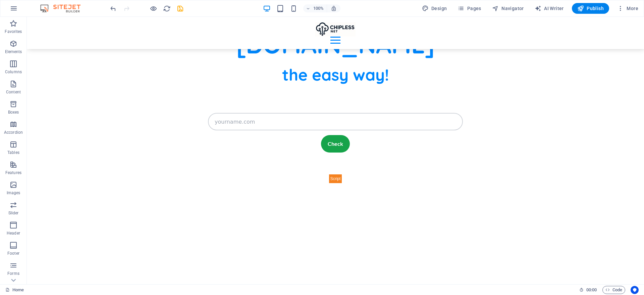 The height and width of the screenshot is (295, 644). What do you see at coordinates (13, 92) in the screenshot?
I see `p: Content` at bounding box center [13, 92].